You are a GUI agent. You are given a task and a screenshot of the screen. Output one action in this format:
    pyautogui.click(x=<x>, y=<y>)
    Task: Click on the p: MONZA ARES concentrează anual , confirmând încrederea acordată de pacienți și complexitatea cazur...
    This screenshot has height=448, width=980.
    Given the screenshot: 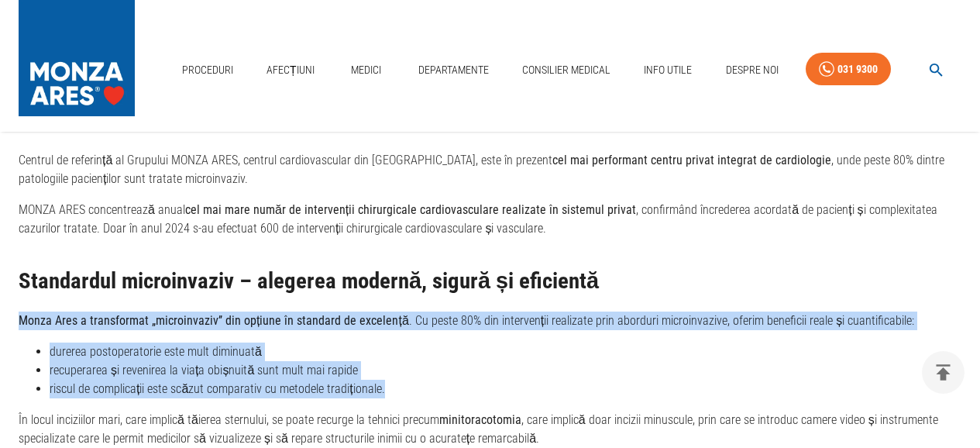 What is the action you would take?
    pyautogui.click(x=490, y=220)
    